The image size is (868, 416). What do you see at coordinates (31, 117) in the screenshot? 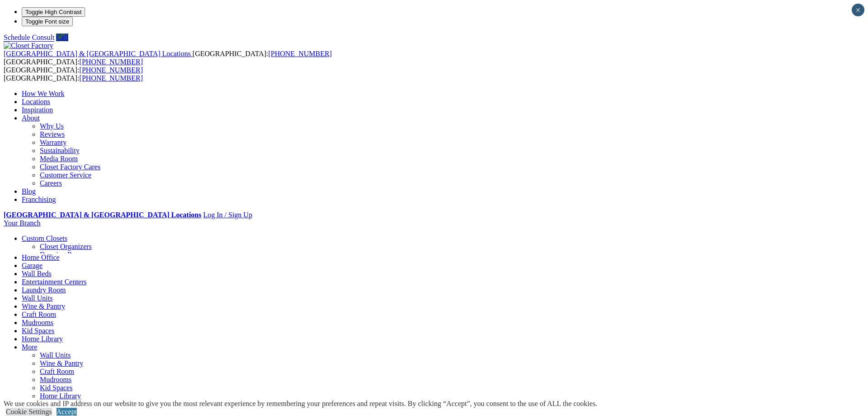
I see `a: About` at bounding box center [31, 117].